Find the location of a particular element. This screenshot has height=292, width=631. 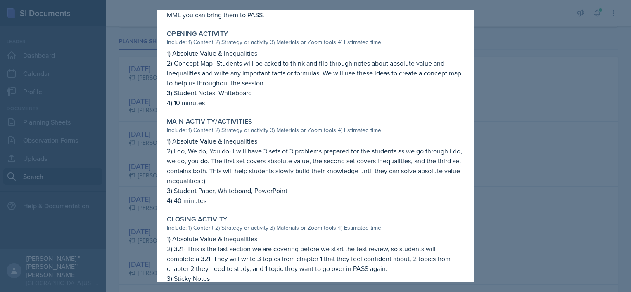

p: 2) 321- This is the last section we are covering before we start the test review, so students wil... is located at coordinates (315, 259).